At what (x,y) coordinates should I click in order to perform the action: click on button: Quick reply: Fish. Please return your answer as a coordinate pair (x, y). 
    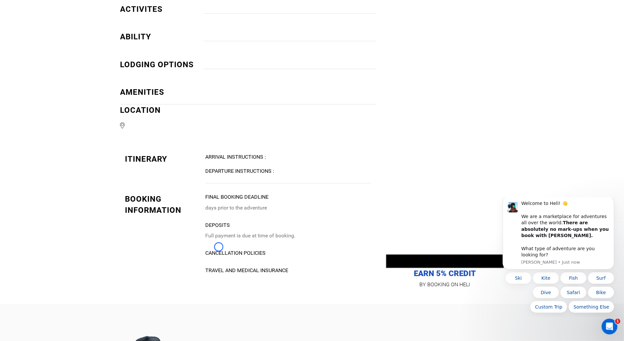
    Looking at the image, I should click on (81, 80).